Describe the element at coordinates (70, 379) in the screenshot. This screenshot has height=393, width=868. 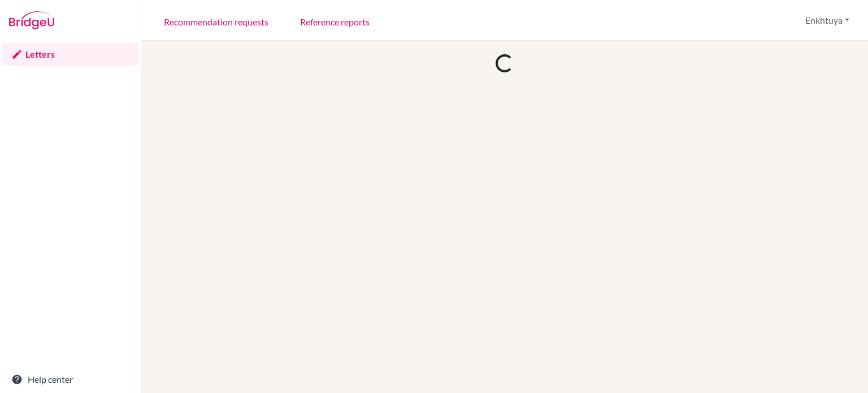
I see `a: Help center` at that location.